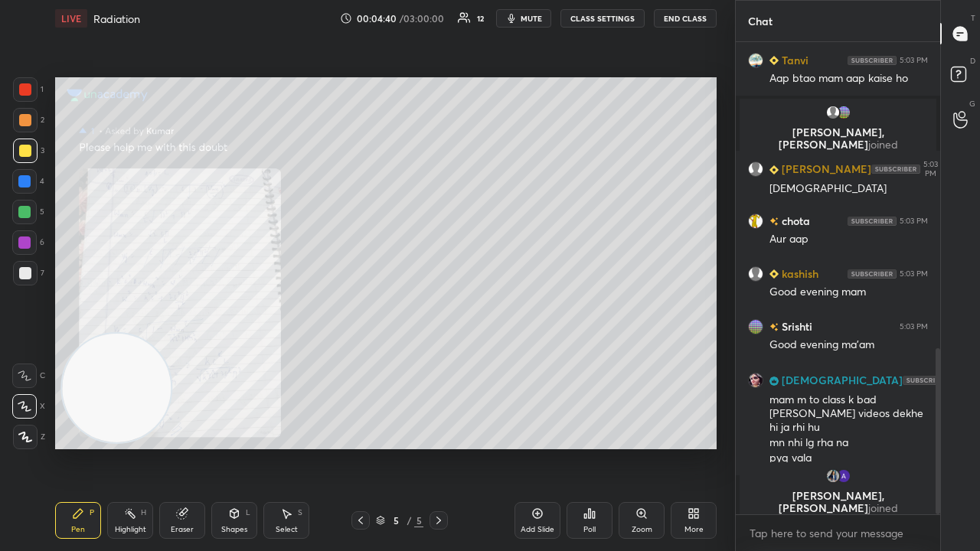  What do you see at coordinates (286, 530) in the screenshot?
I see `div: Select` at bounding box center [286, 530].